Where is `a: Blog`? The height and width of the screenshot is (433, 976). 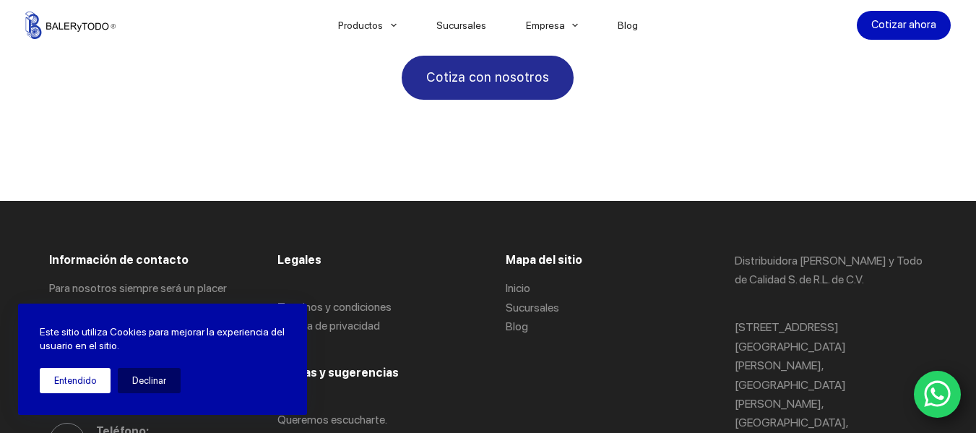
a: Blog is located at coordinates (516, 326).